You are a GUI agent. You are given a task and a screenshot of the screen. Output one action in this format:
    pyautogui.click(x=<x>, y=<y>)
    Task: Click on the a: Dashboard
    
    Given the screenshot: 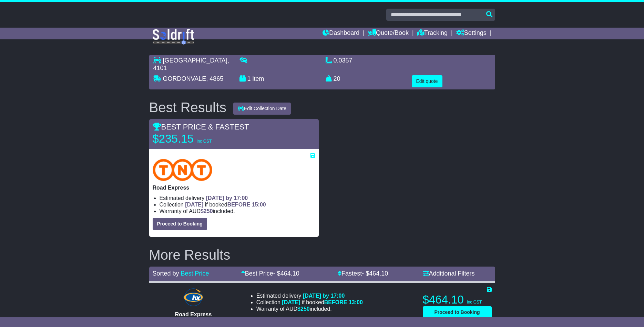 What is the action you would take?
    pyautogui.click(x=341, y=34)
    